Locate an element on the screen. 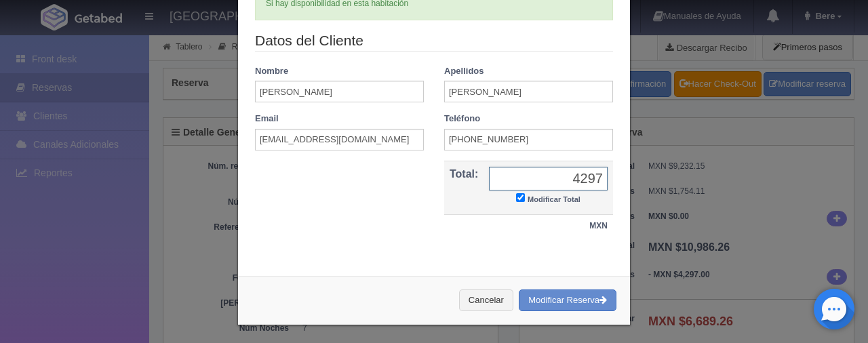 This screenshot has height=343, width=868. button: Cancelar is located at coordinates (487, 300).